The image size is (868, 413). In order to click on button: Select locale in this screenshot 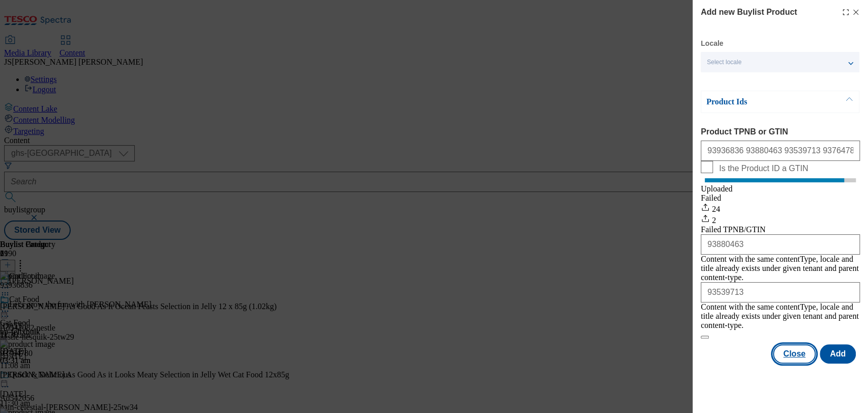, I will do `click(780, 62)`.